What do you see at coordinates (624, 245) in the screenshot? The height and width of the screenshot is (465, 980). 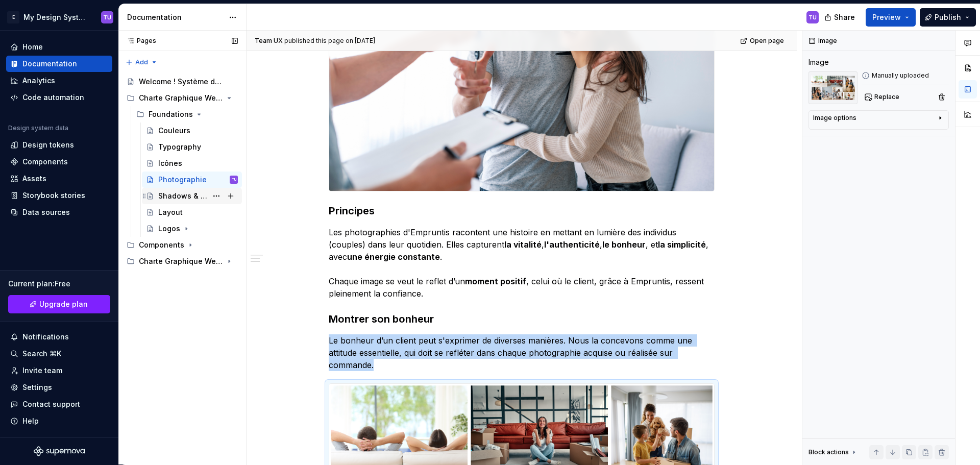 I see `strong: le bonheur` at bounding box center [624, 245].